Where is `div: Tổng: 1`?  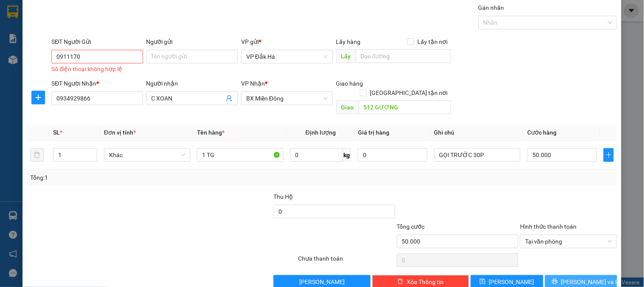
div: Tổng: 1 is located at coordinates (140, 178).